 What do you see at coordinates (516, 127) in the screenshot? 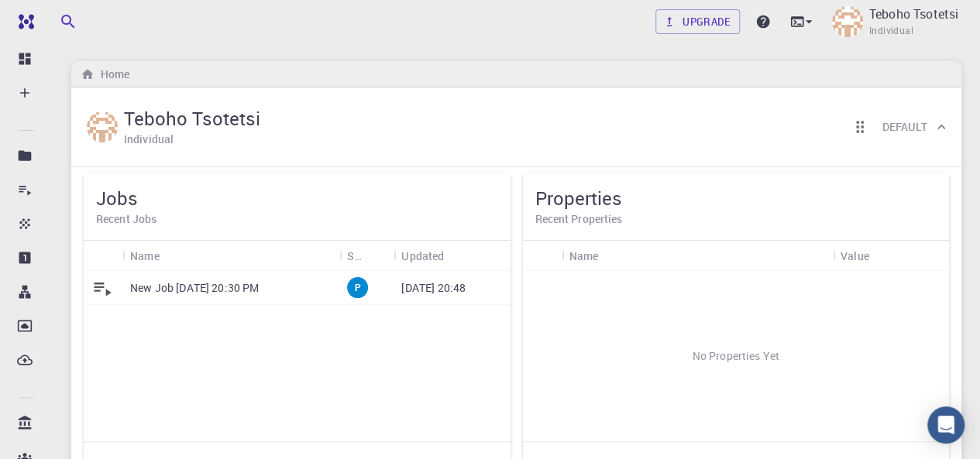
I see `div: Teboho TsotetsiTeboho TsotetsiIndividualReorder cardsDefault` at bounding box center [516, 127].